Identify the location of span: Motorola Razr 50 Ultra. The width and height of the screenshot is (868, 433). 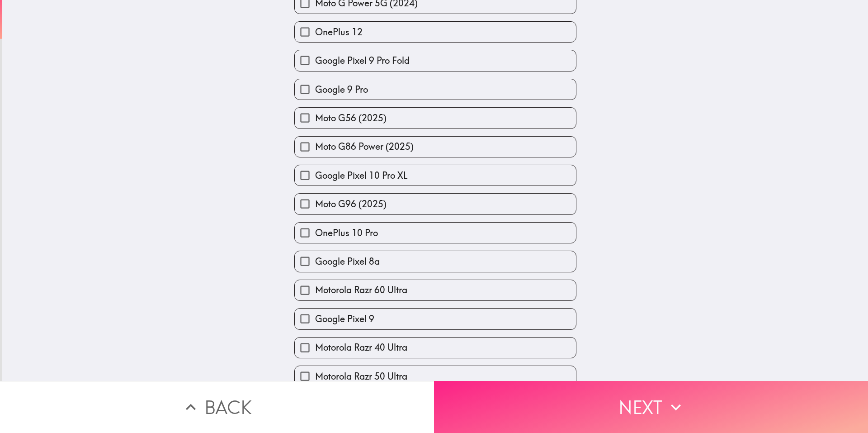
(361, 376).